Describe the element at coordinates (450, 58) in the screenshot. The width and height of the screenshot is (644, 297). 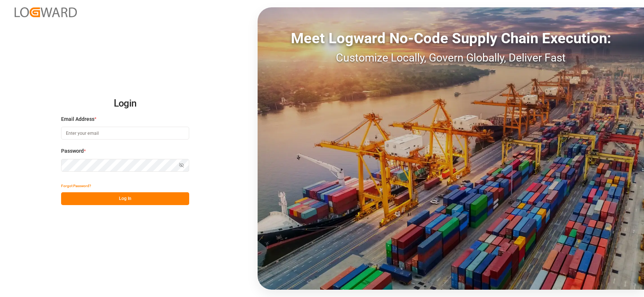
I see `div: Customize Locally, Govern Globally, Deliver Fast` at that location.